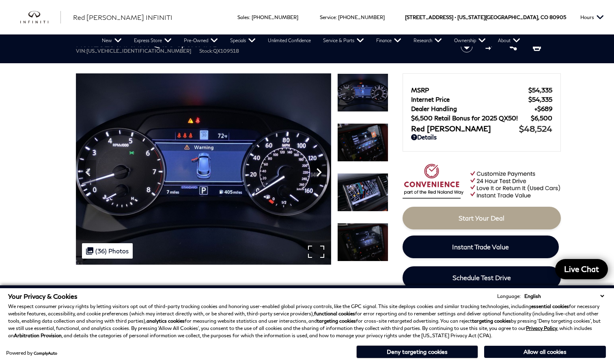  I want to click on a: infiniti, so click(40, 18).